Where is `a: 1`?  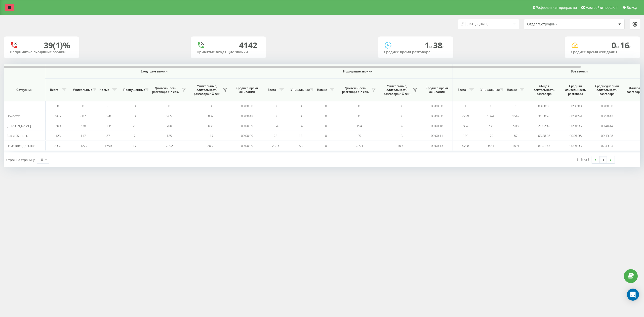 a: 1 is located at coordinates (603, 160).